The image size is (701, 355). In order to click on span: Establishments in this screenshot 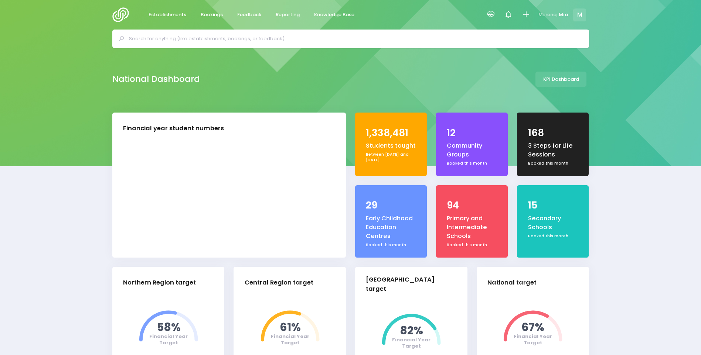, I will do `click(167, 15)`.